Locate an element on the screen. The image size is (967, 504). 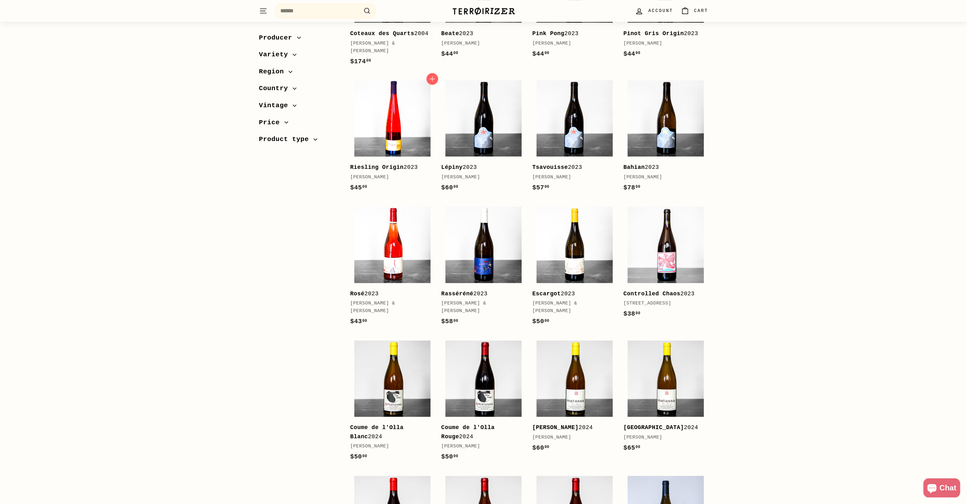
span: Country is located at coordinates (276, 89).